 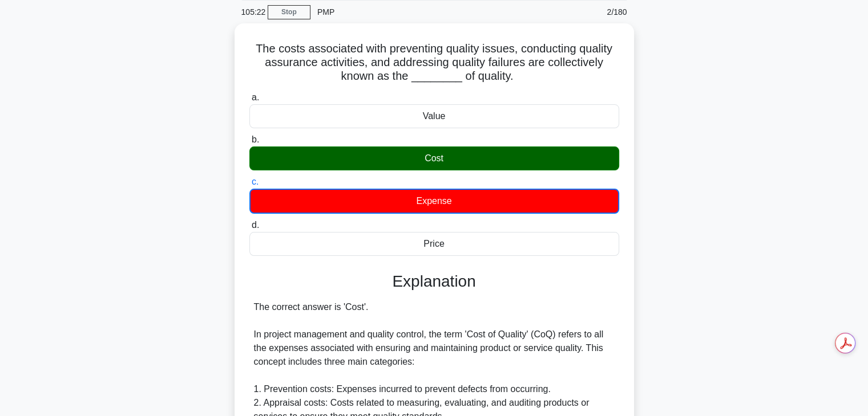 What do you see at coordinates (251, 12) in the screenshot?
I see `div: 105:22` at bounding box center [251, 12].